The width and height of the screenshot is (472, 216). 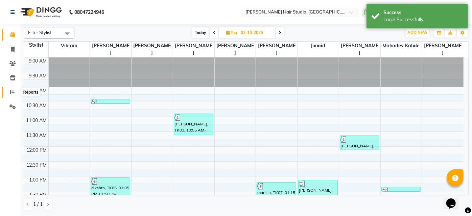 What do you see at coordinates (423, 13) in the screenshot?
I see `div: Success` at bounding box center [423, 13].